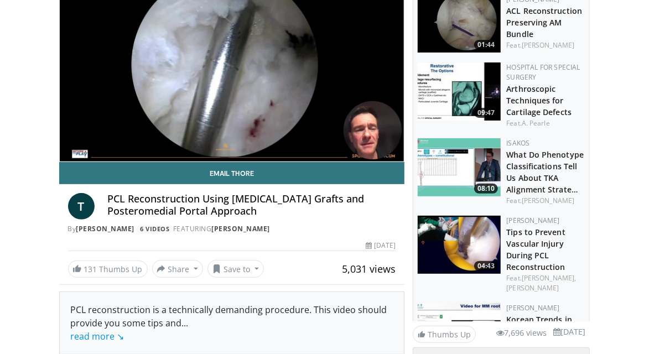 The height and width of the screenshot is (354, 649). I want to click on span: 08:10, so click(485, 189).